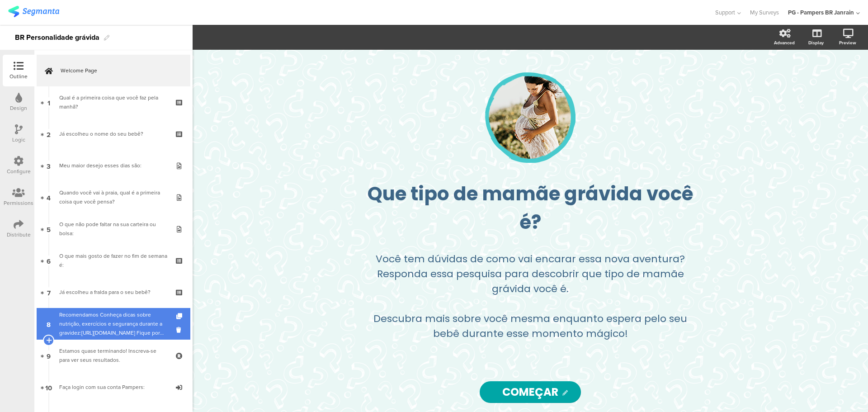 This screenshot has width=868, height=412. What do you see at coordinates (49, 134) in the screenshot?
I see `span: 2` at bounding box center [49, 134].